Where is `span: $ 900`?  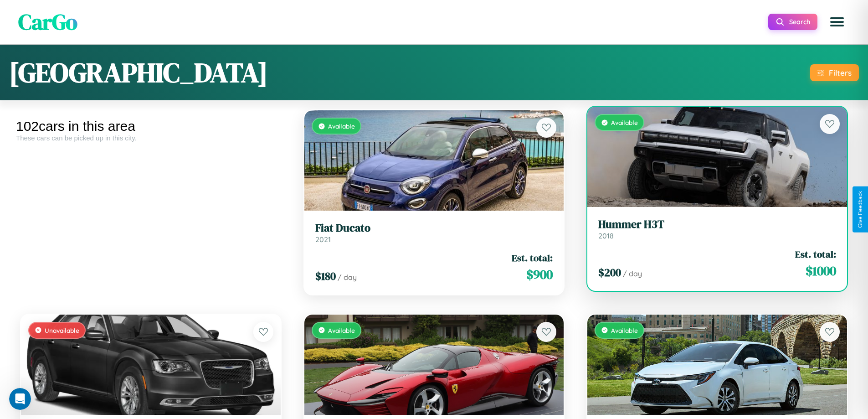
span: $ 900 is located at coordinates (540, 274).